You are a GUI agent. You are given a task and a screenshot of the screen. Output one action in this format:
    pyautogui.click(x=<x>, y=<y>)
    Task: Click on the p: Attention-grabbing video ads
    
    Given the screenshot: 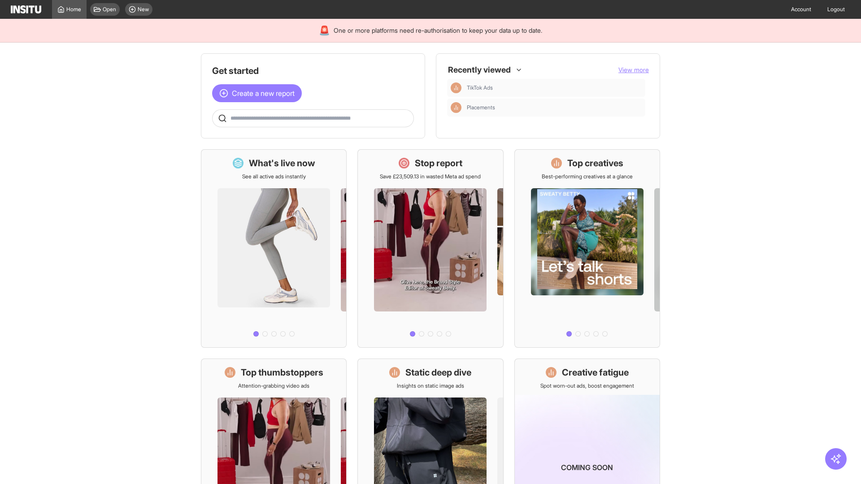 What is the action you would take?
    pyautogui.click(x=274, y=386)
    